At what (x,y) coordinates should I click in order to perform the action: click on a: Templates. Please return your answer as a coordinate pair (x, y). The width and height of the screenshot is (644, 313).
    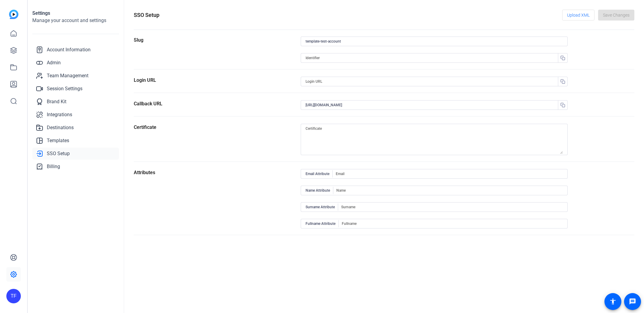
    Looking at the image, I should click on (76, 141).